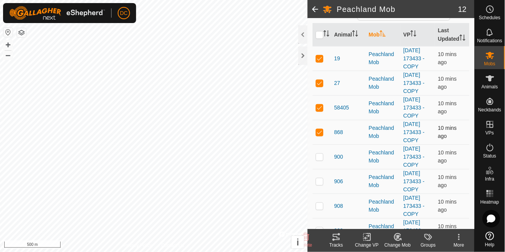 This screenshot has height=252, width=505. I want to click on span: 19, so click(337, 58).